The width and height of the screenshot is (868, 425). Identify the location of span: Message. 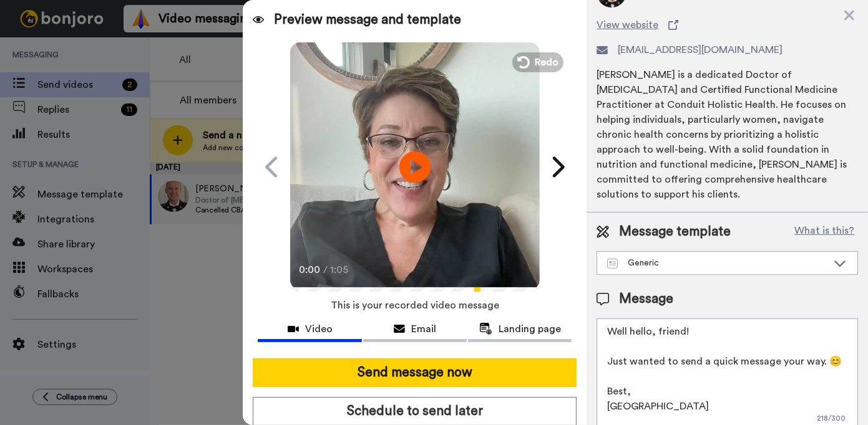
(646, 299).